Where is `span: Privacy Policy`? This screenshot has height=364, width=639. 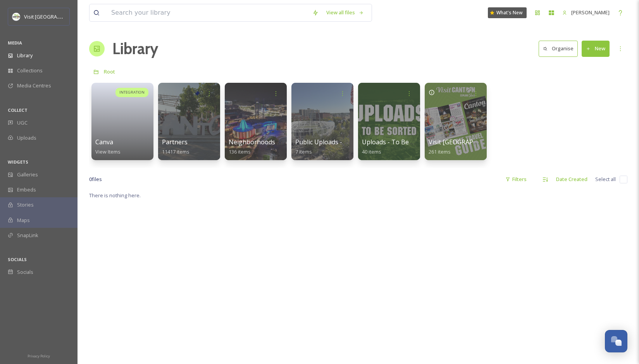 span: Privacy Policy is located at coordinates (39, 356).